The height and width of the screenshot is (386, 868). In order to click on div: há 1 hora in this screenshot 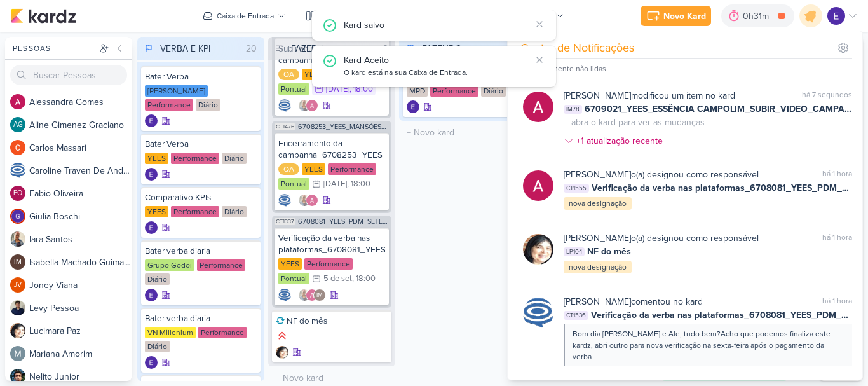, I will do `click(837, 174)`.